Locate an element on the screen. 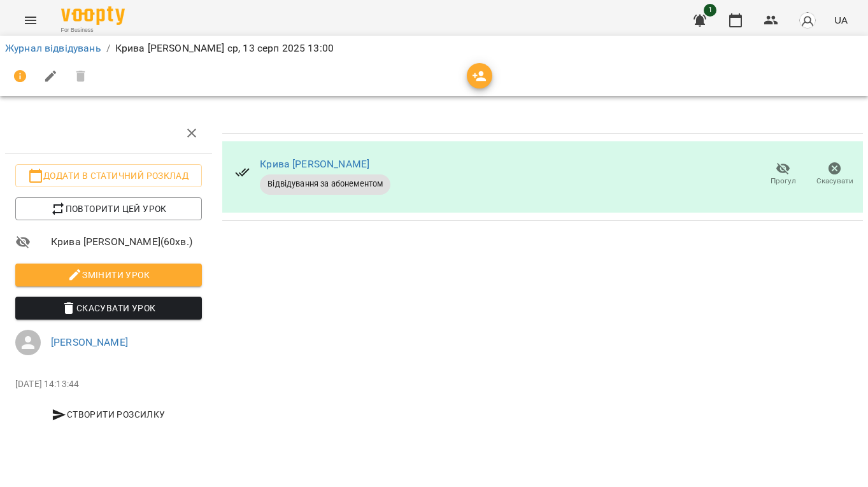 This screenshot has height=487, width=868. span: Повторити цей урок is located at coordinates (108, 209).